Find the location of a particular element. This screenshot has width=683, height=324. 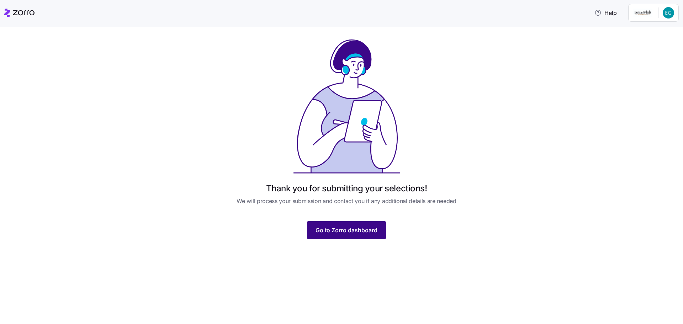

button: Help is located at coordinates (606, 13).